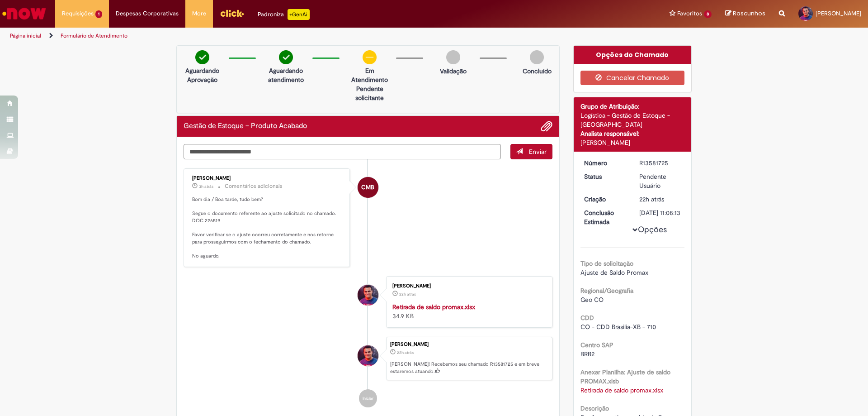 The height and width of the screenshot is (416, 868). Describe the element at coordinates (633, 78) in the screenshot. I see `button: Cancelar Chamado` at that location.